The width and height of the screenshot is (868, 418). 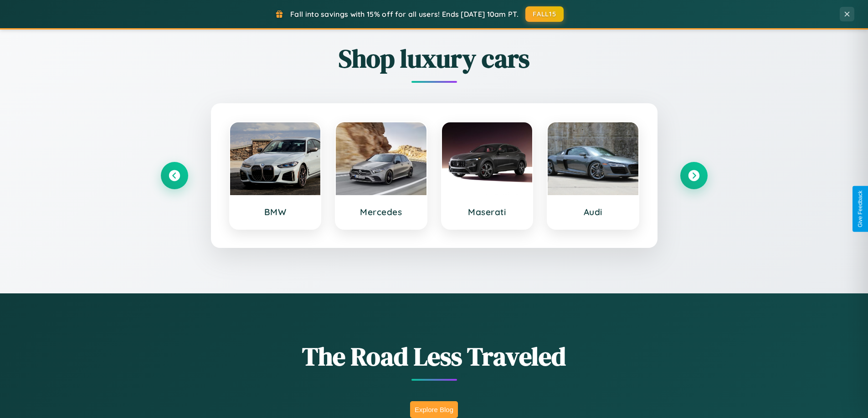 I want to click on h3: BMW, so click(x=275, y=212).